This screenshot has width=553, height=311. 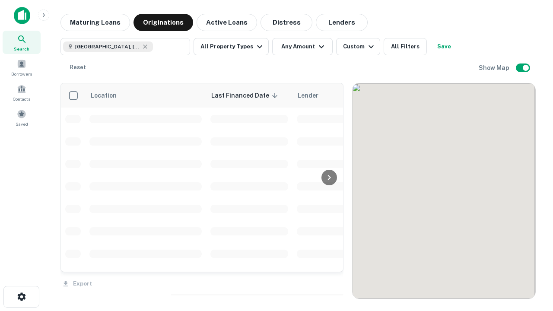 I want to click on div: 0 0, so click(x=443, y=191).